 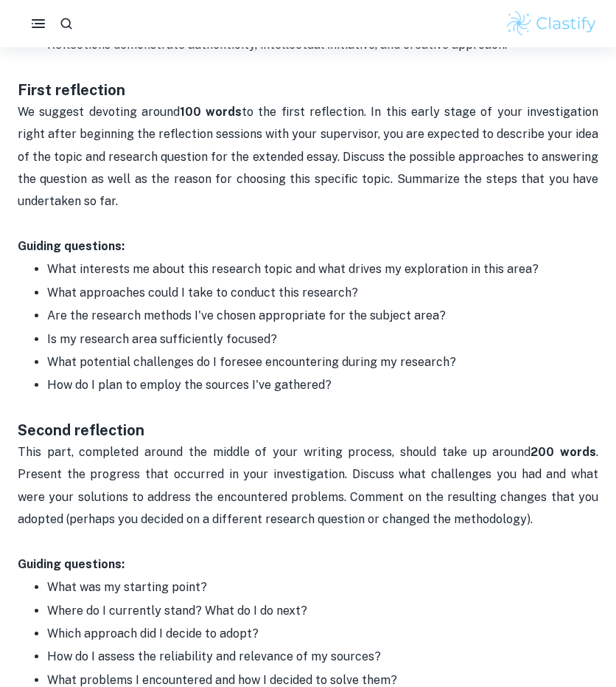 What do you see at coordinates (323, 316) in the screenshot?
I see `p: Are the research methods I've chosen appropriate for the subject area?` at bounding box center [323, 316].